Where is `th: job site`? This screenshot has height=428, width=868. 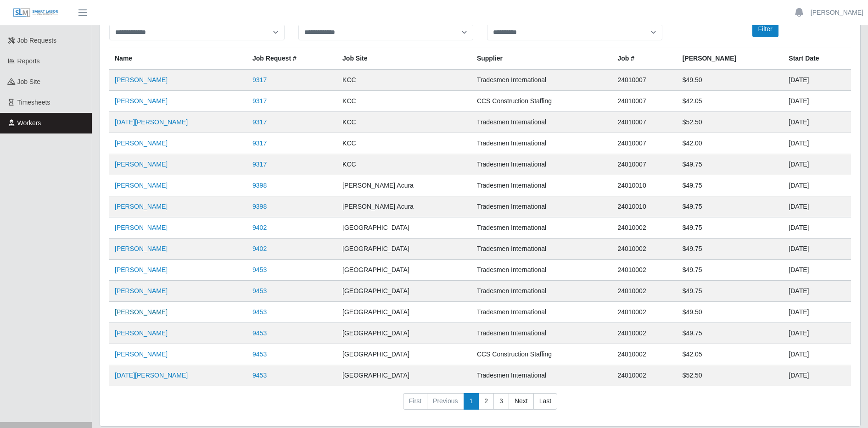
th: job site is located at coordinates (404, 59).